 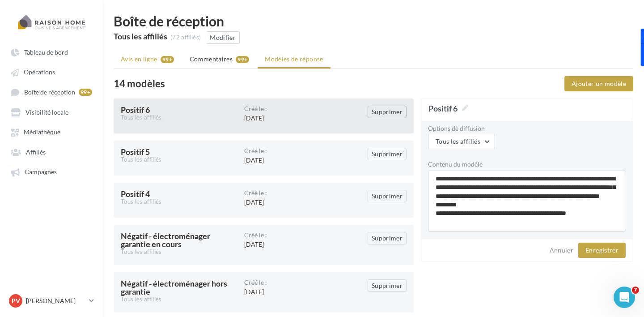 I want to click on div: Contenu du modèle, so click(x=527, y=165).